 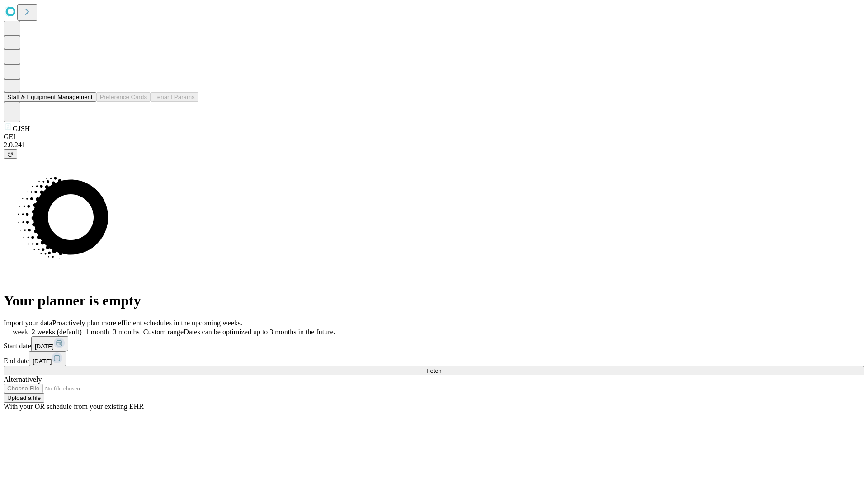 What do you see at coordinates (434, 300) in the screenshot?
I see `h1: Your planner is empty` at bounding box center [434, 300].